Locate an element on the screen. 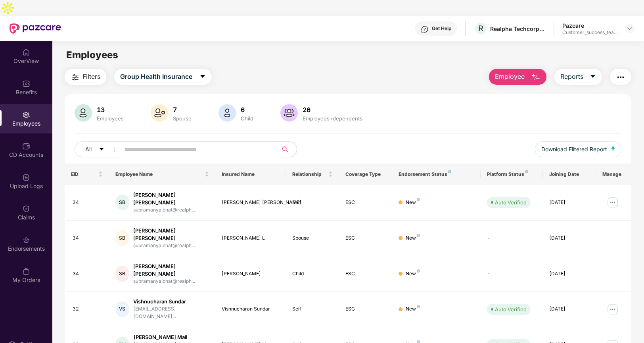 This screenshot has height=343, width=644. div: 26 is located at coordinates (332, 110).